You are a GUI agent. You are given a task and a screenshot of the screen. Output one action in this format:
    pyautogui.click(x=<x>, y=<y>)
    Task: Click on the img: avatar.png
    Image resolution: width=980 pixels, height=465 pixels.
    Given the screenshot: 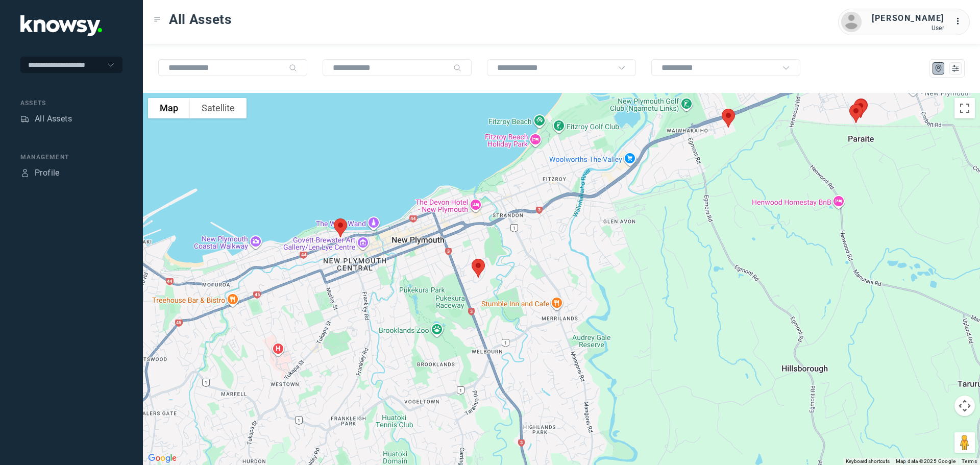 What is the action you would take?
    pyautogui.click(x=851, y=22)
    